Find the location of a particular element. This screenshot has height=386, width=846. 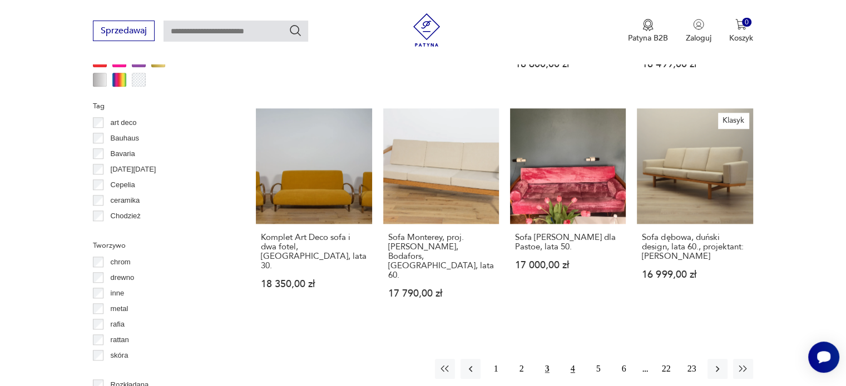

p: 18 499,00 zł is located at coordinates (694, 64).